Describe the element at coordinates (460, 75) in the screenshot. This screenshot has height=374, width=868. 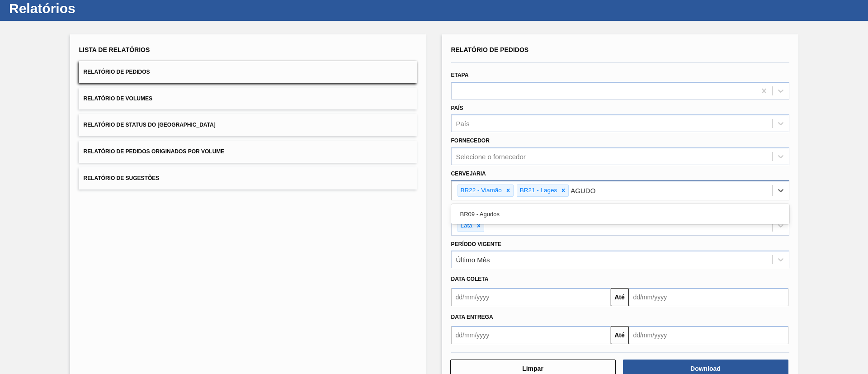
I see `label: Etapa` at that location.